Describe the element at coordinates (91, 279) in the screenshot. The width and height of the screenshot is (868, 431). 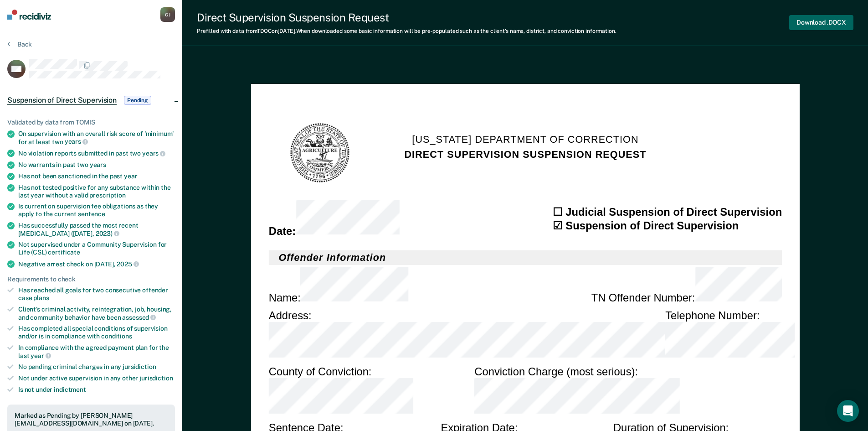
I see `div: Requirements to check` at that location.